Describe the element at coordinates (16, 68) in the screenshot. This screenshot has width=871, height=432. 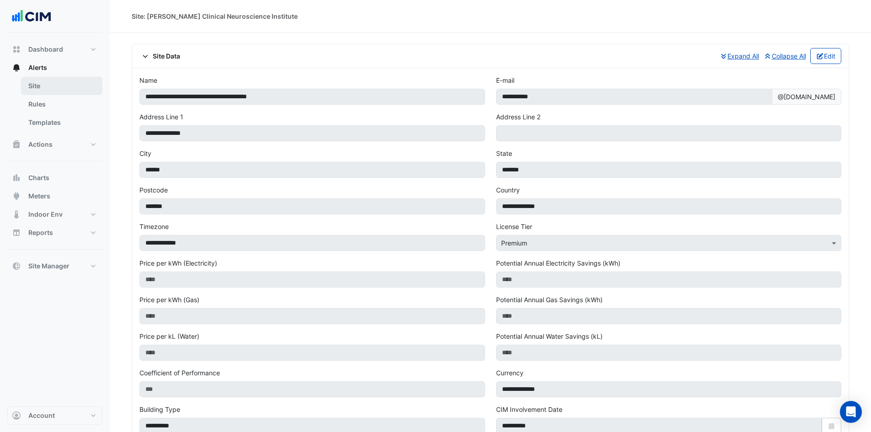
I see `app-icon: Alerts` at that location.